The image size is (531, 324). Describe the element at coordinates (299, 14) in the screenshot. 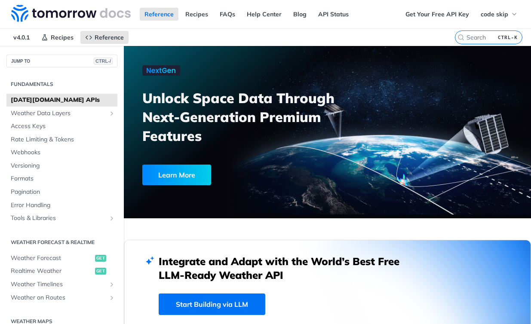

I see `a: Blog` at that location.